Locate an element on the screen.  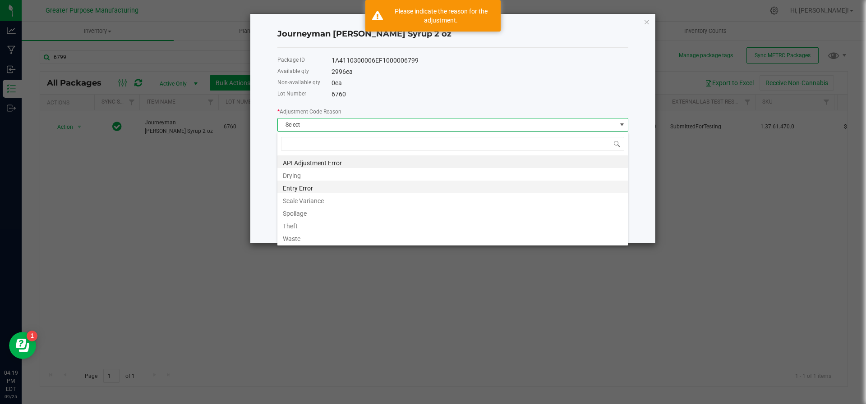
span: 1 is located at coordinates (5, 5).